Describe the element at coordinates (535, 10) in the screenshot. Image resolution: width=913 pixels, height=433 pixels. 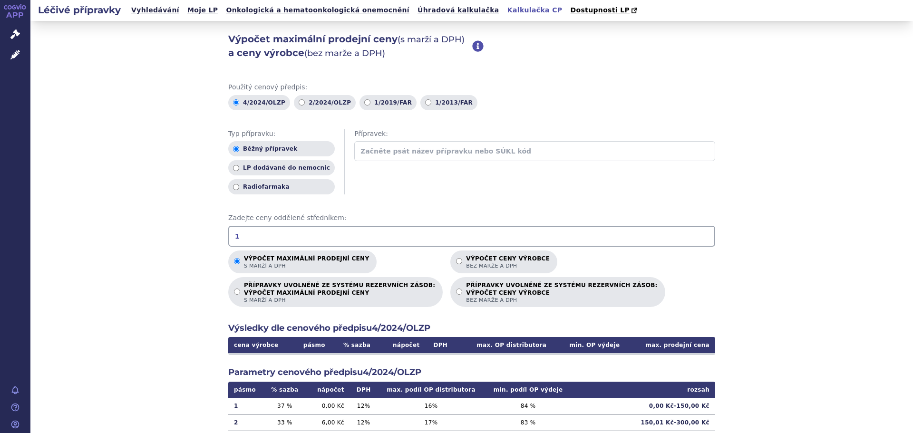
I see `a: Kalkulačka CP` at that location.